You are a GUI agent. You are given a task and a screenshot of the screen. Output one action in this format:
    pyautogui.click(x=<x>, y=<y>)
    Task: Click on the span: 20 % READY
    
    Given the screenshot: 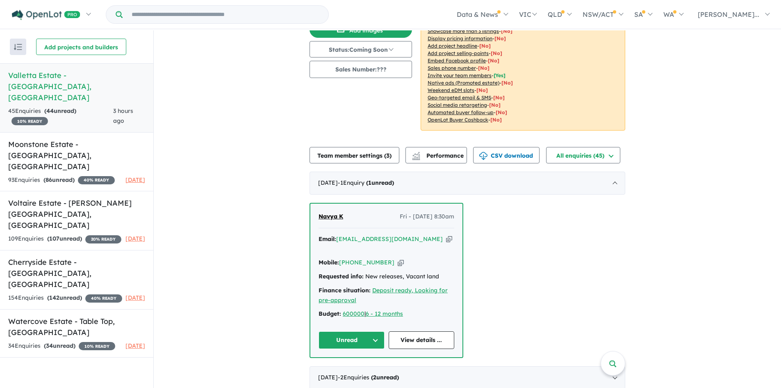 What is the action you would take?
    pyautogui.click(x=103, y=239)
    